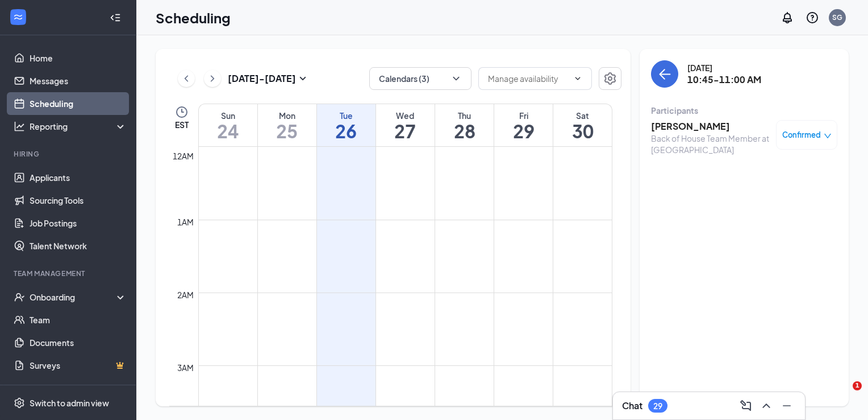 This screenshot has width=868, height=420. I want to click on div: Participants, so click(744, 110).